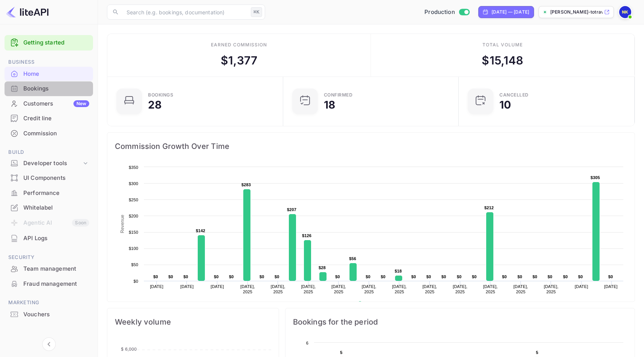 Image resolution: width=644 pixels, height=357 pixels. Describe the element at coordinates (133, 200) in the screenshot. I see `text: $250` at that location.